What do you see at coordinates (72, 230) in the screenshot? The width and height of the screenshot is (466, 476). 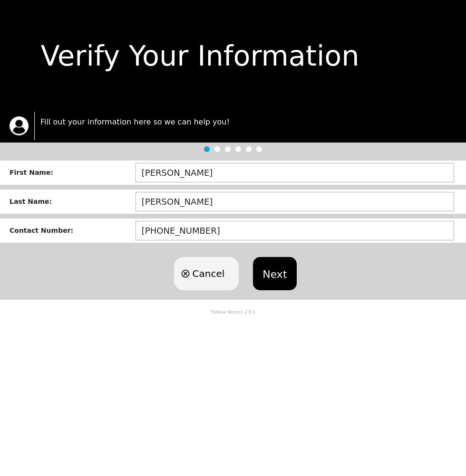 I see `div: Contact Number :` at bounding box center [72, 230].